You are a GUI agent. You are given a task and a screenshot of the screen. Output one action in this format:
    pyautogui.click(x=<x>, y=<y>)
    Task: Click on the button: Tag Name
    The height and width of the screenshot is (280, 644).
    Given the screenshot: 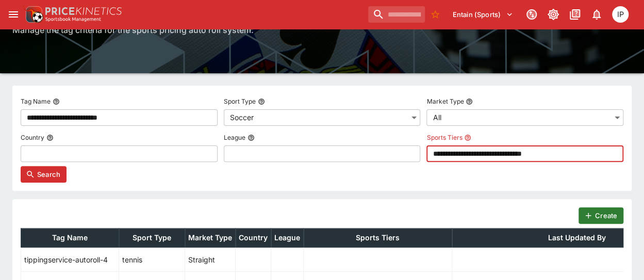 What is the action you would take?
    pyautogui.click(x=56, y=101)
    